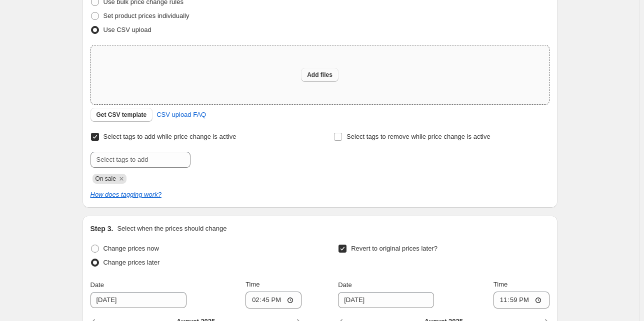  Describe the element at coordinates (394, 248) in the screenshot. I see `span: Revert to original prices later?` at that location.